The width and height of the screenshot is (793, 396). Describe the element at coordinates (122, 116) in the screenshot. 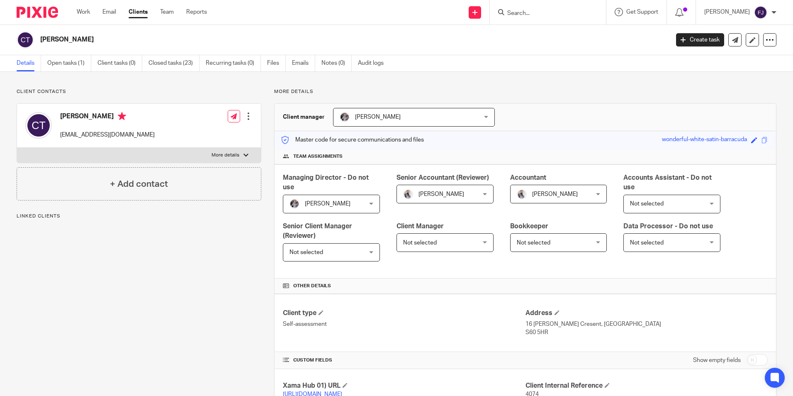

I see `i: Primary` at that location.